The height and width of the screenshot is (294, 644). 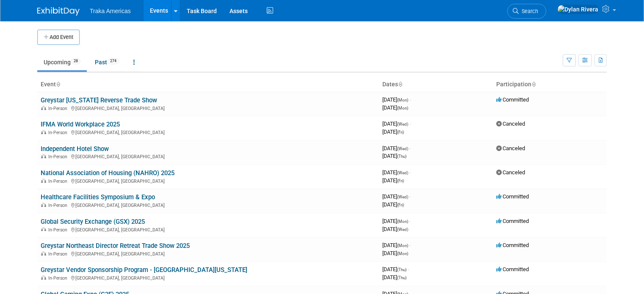 What do you see at coordinates (58, 12) in the screenshot?
I see `img: ExhibitDay` at bounding box center [58, 12].